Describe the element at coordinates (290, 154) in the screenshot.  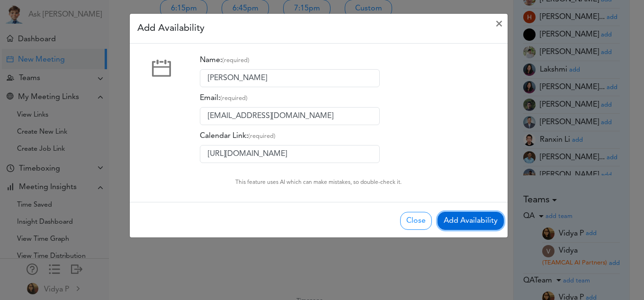
I see `input: Calendar Link` at that location.